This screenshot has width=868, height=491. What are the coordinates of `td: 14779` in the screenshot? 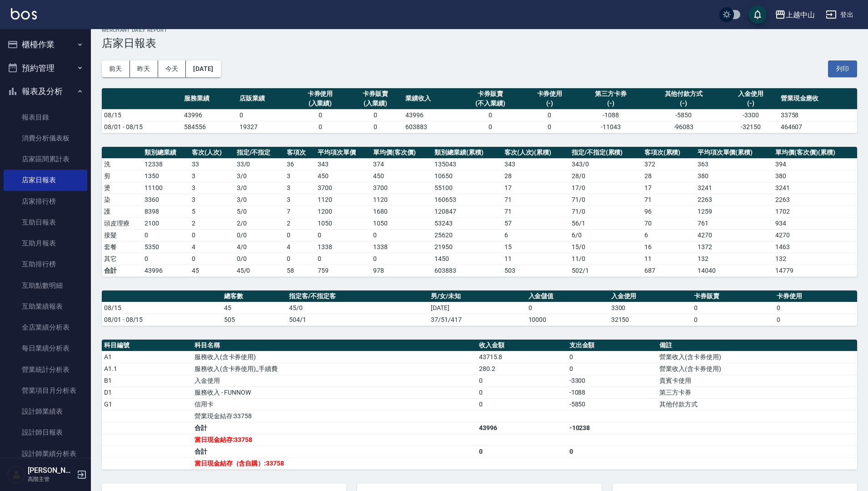 It's located at (815, 270).